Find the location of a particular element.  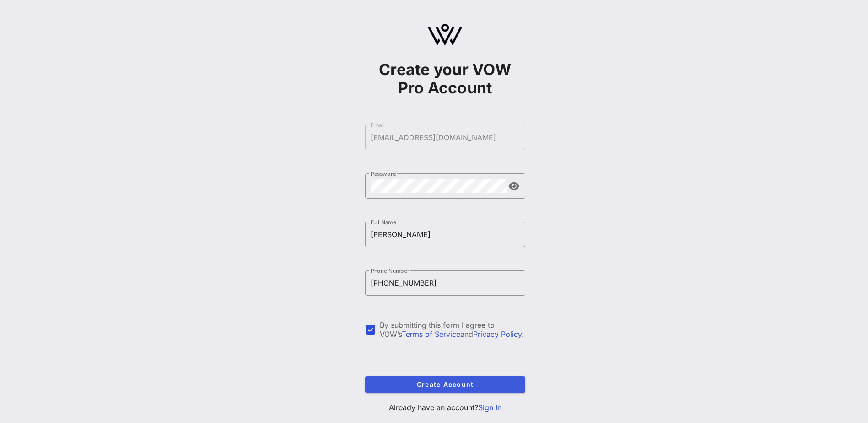

label: Password is located at coordinates (383, 174).